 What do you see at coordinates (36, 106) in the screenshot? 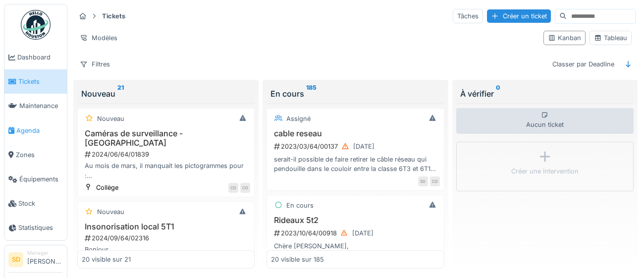
I see `a: Maintenance` at bounding box center [36, 106].